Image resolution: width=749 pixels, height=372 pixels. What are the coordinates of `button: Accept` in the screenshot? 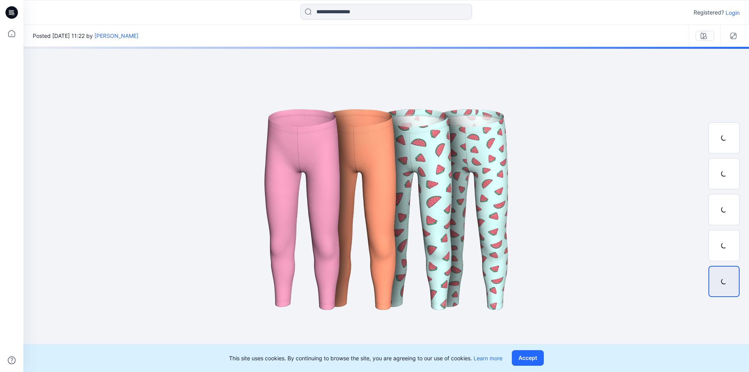 It's located at (528, 358).